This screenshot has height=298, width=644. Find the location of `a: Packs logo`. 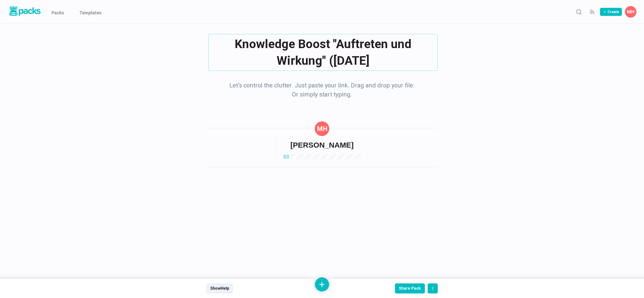

a: Packs logo is located at coordinates (24, 12).